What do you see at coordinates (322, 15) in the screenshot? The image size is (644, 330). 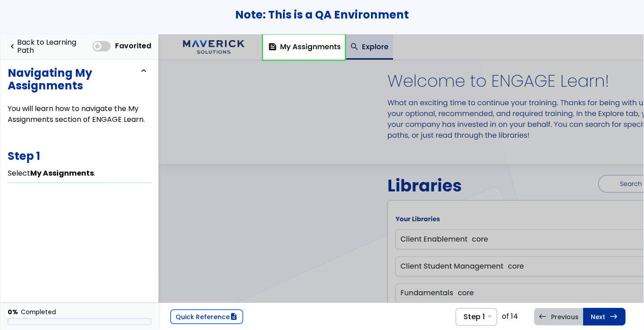 I see `h3: Note: This is a QA Environment` at bounding box center [322, 15].